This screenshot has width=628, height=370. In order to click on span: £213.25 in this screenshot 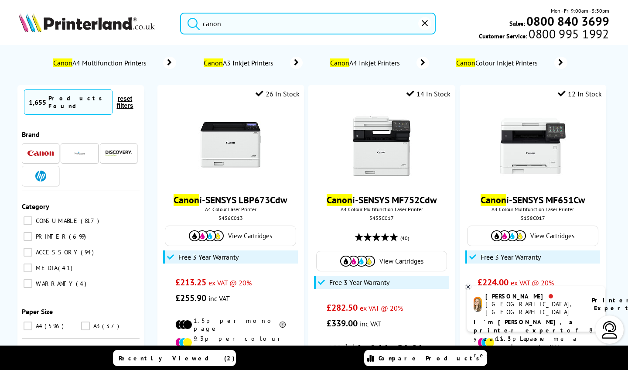, I will do `click(191, 282)`.